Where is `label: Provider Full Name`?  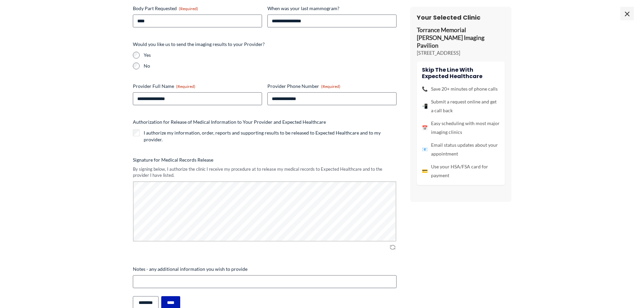 label: Provider Full Name is located at coordinates (198, 86).